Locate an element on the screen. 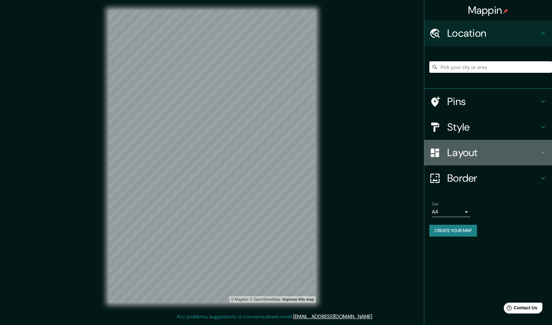 Image resolution: width=552 pixels, height=325 pixels. div: Pins is located at coordinates (488, 102).